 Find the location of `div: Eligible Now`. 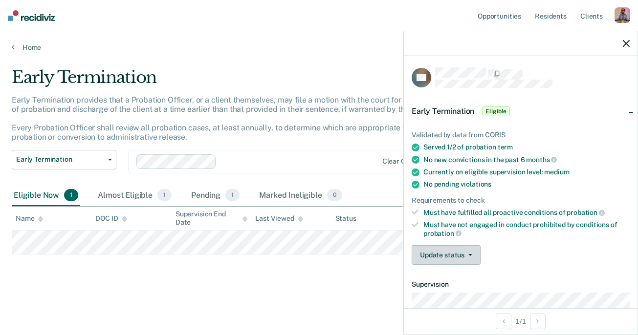

div: Eligible Now is located at coordinates (46, 196).